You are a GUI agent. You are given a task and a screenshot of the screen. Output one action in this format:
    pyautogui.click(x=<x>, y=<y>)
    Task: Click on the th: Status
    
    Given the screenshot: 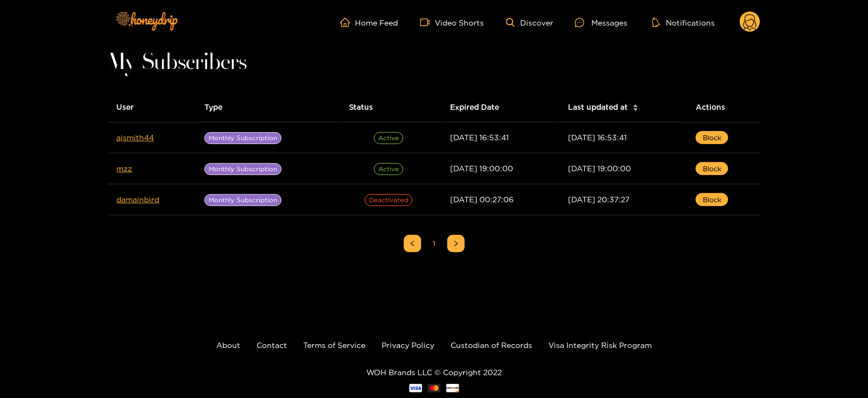 What is the action you would take?
    pyautogui.click(x=391, y=107)
    